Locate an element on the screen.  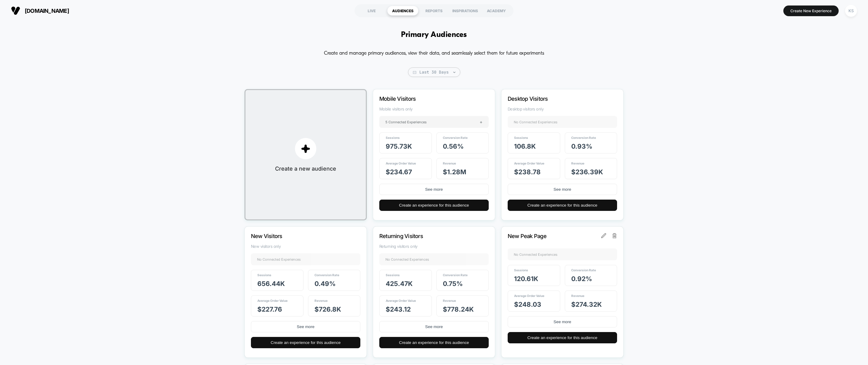
span: $ 778.24k is located at coordinates (458, 309).